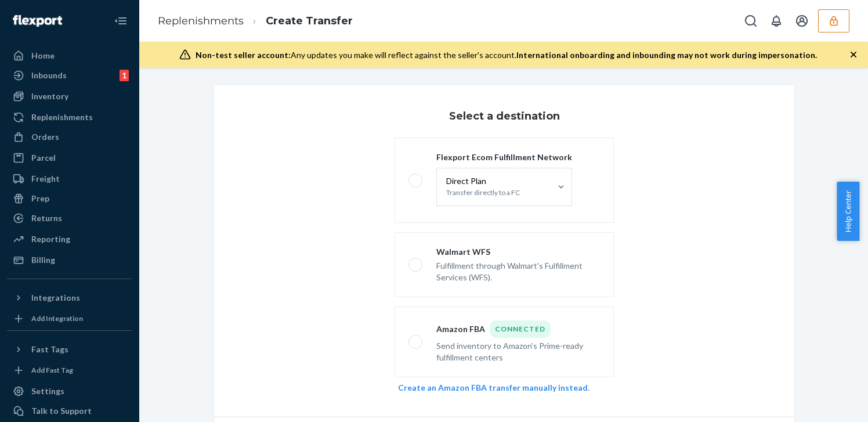 Image resolution: width=868 pixels, height=422 pixels. I want to click on button: Open Search Box, so click(751, 21).